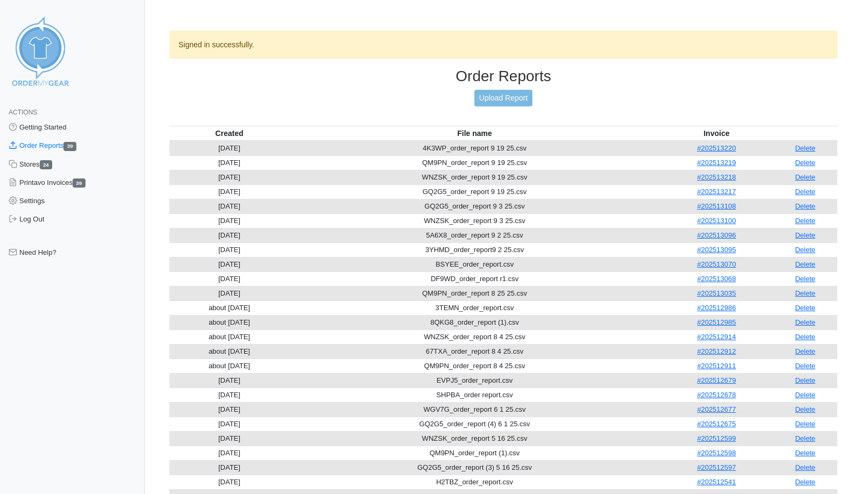 This screenshot has width=868, height=494. Describe the element at coordinates (503, 98) in the screenshot. I see `a: Upload Report` at that location.